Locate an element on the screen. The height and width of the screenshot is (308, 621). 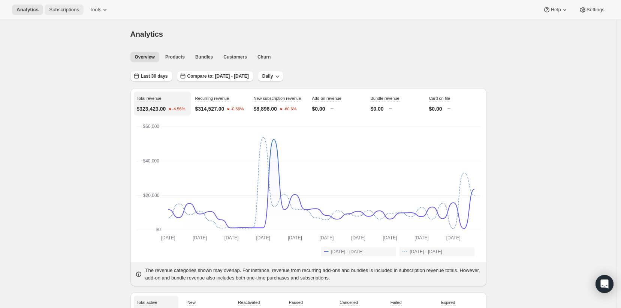
span: Daily is located at coordinates (268, 76).